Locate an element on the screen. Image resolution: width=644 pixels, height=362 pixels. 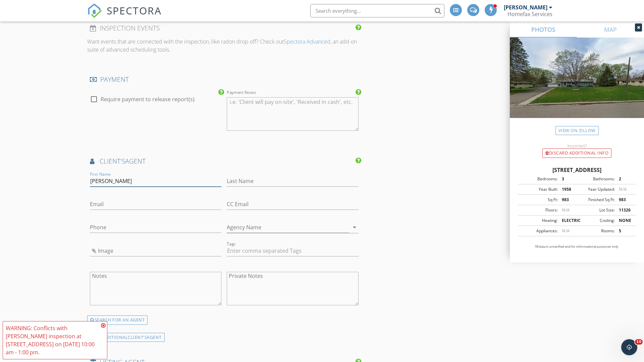
div: Year Updated: is located at coordinates (595, 190).